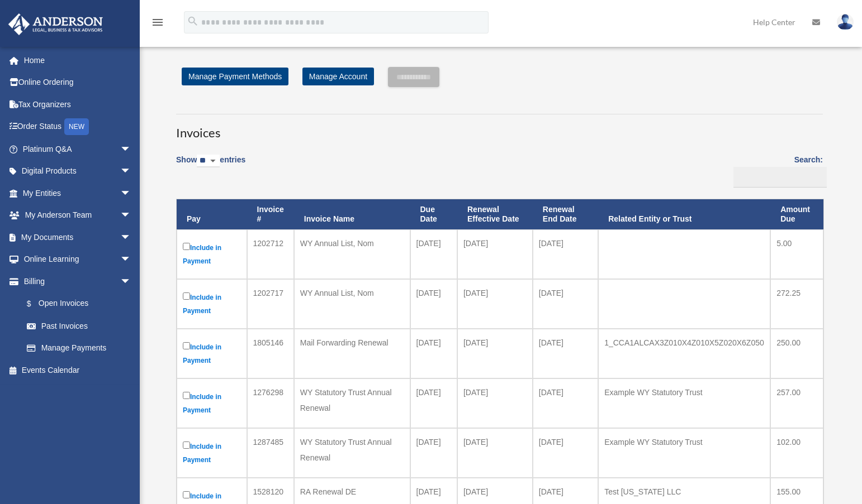 This screenshot has height=504, width=862. I want to click on a: My Entitiesarrow_drop_down, so click(78, 193).